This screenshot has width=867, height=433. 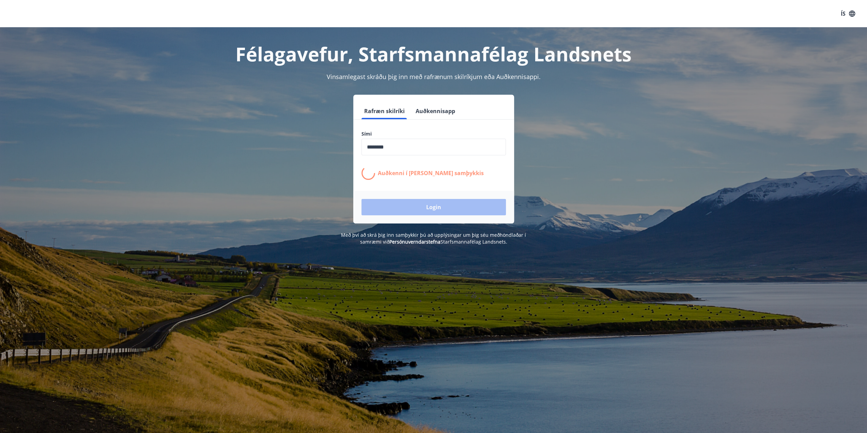 What do you see at coordinates (435, 111) in the screenshot?
I see `button: Auðkennisapp` at bounding box center [435, 111].